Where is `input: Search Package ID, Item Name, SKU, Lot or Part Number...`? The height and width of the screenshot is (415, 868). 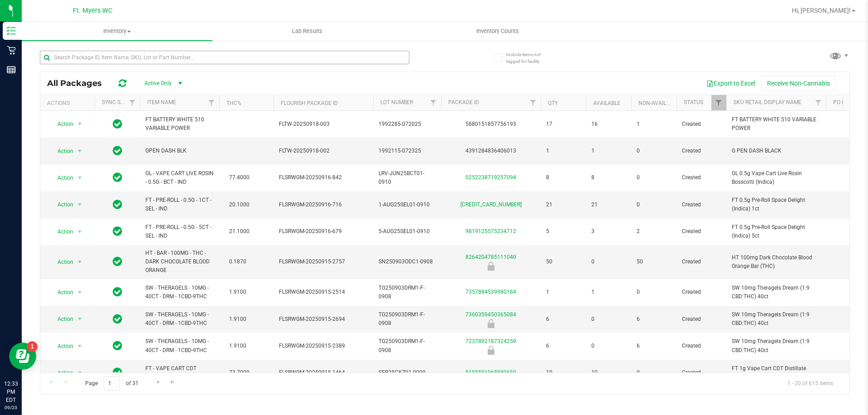 input: Search Package ID, Item Name, SKU, Lot or Part Number... is located at coordinates (225, 58).